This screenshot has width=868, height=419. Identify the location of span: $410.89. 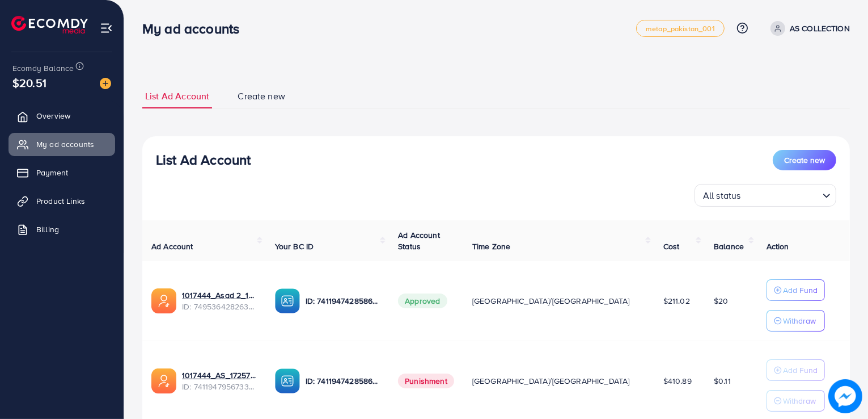
(678, 381).